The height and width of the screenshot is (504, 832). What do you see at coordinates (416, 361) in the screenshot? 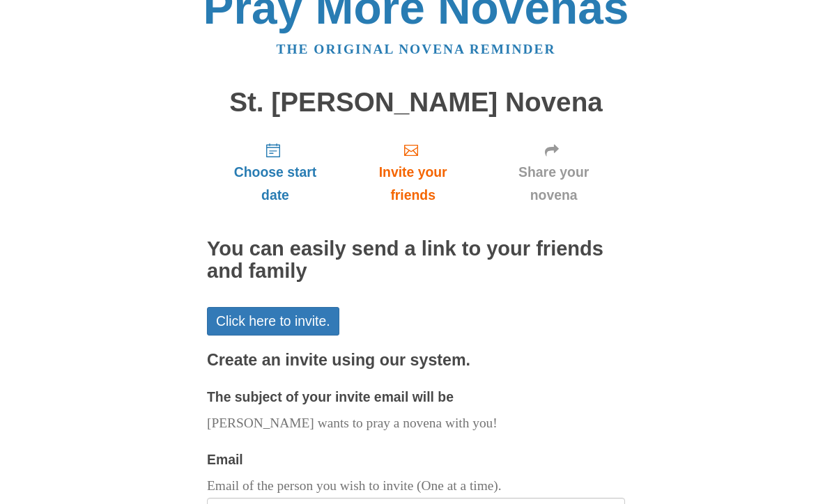
I see `h3: Create an invite using our system.` at bounding box center [416, 361].